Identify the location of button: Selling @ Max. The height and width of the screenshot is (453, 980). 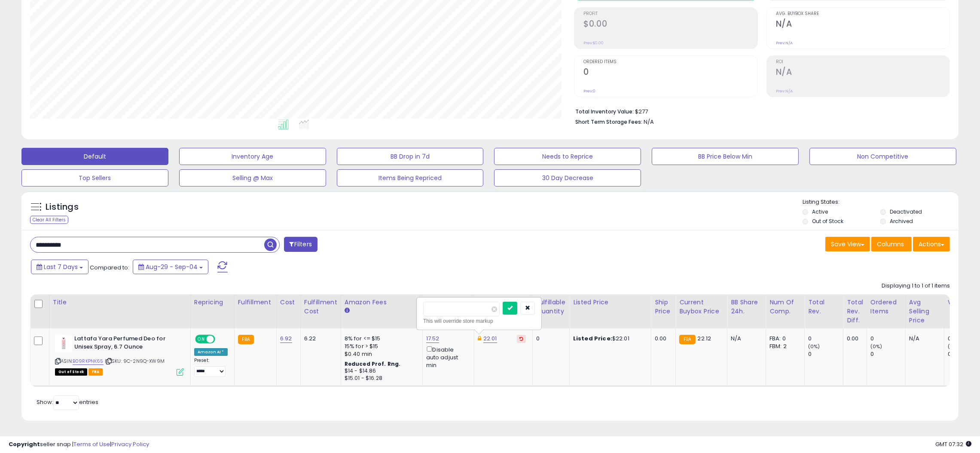
(252, 178).